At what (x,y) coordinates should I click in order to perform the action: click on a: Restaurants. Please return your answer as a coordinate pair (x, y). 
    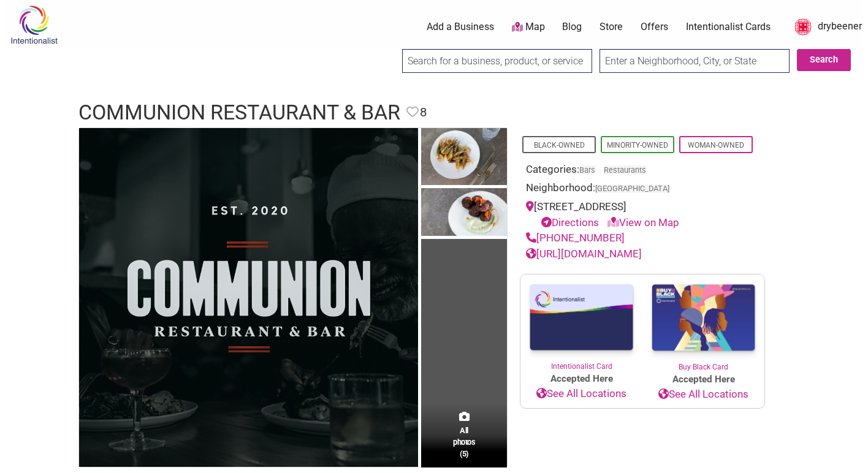
    Looking at the image, I should click on (624, 170).